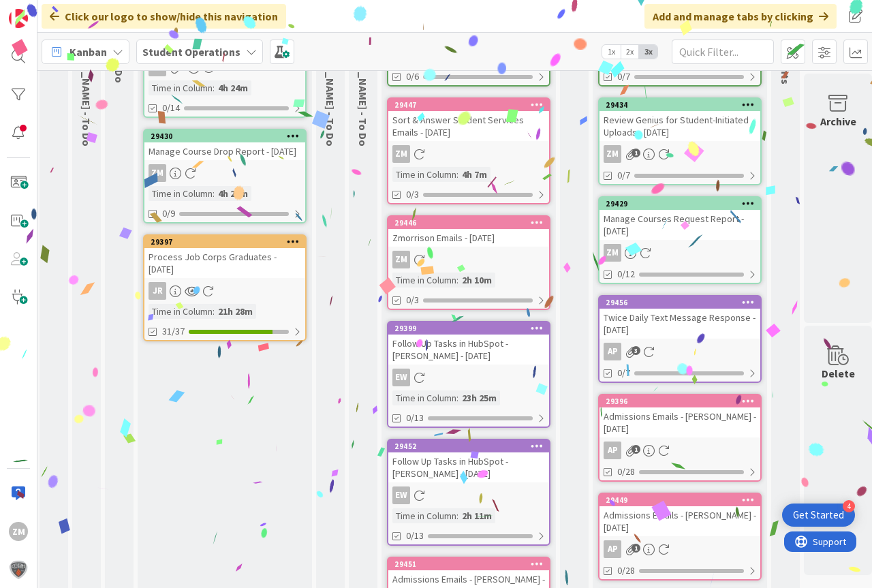 This screenshot has height=588, width=872. I want to click on div: 4, so click(849, 506).